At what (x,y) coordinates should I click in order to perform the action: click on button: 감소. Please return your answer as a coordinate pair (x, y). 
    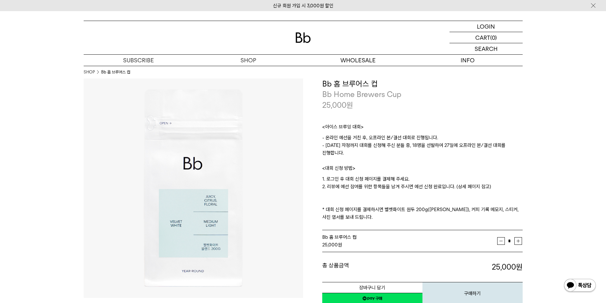
    Looking at the image, I should click on (501, 241).